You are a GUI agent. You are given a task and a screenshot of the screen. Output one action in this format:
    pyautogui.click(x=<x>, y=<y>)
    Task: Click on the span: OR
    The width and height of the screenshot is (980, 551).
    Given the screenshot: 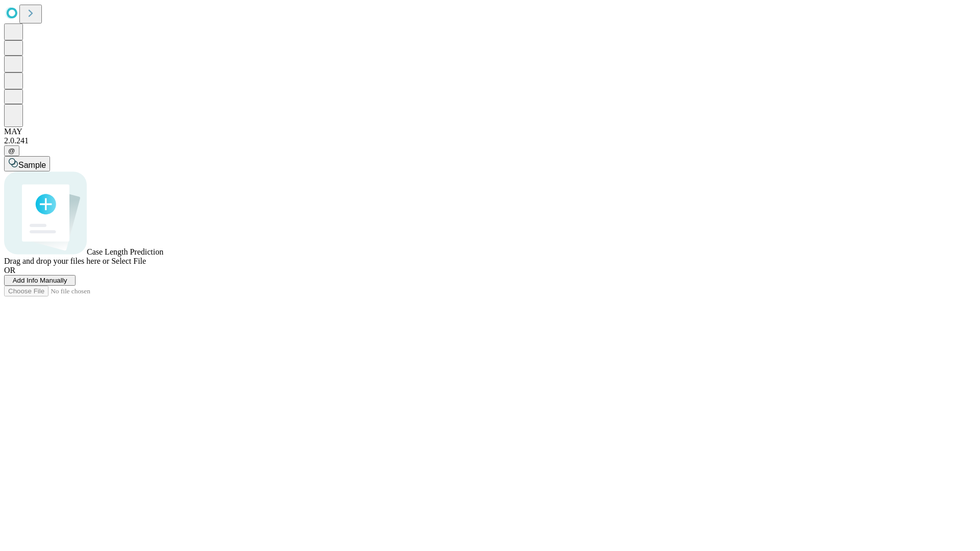 What is the action you would take?
    pyautogui.click(x=10, y=270)
    